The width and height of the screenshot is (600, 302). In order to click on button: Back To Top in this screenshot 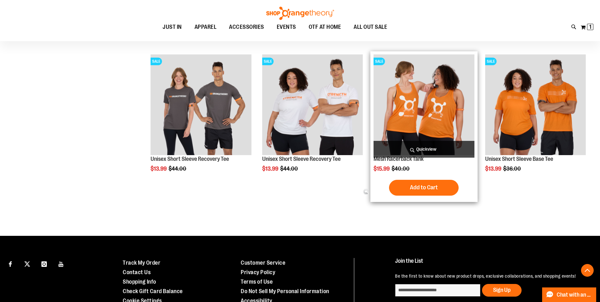, I will do `click(587, 270)`.